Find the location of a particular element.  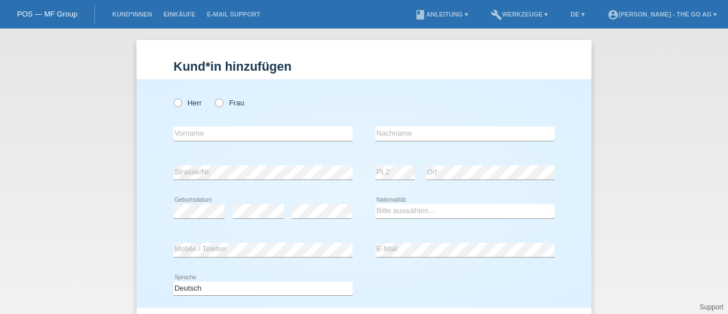

a: Einkäufe is located at coordinates (179, 14).